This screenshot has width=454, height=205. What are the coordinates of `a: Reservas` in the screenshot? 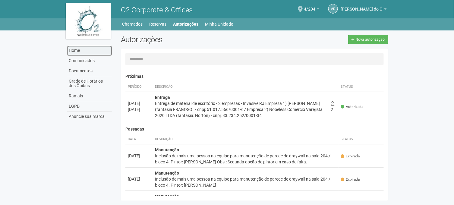 It's located at (158, 24).